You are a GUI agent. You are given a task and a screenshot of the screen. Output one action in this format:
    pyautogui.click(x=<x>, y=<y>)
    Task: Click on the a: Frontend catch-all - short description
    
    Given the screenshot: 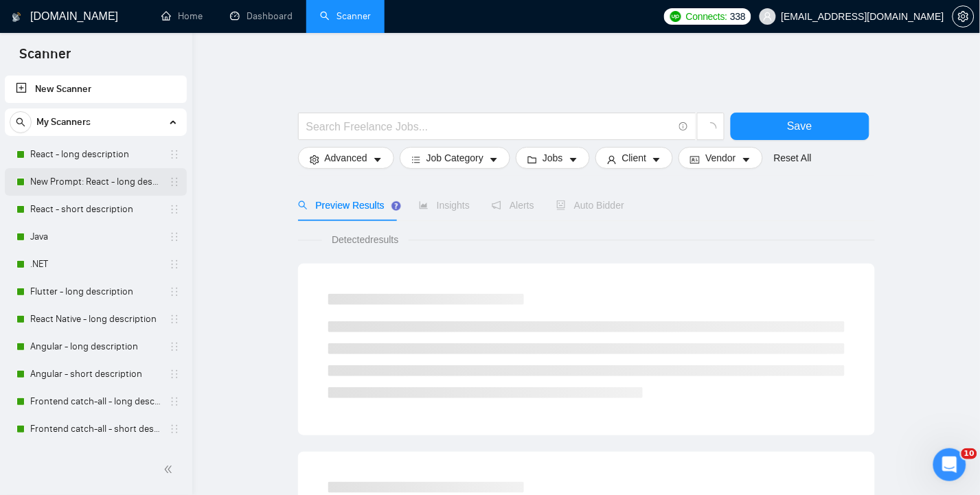 What is the action you would take?
    pyautogui.click(x=95, y=429)
    